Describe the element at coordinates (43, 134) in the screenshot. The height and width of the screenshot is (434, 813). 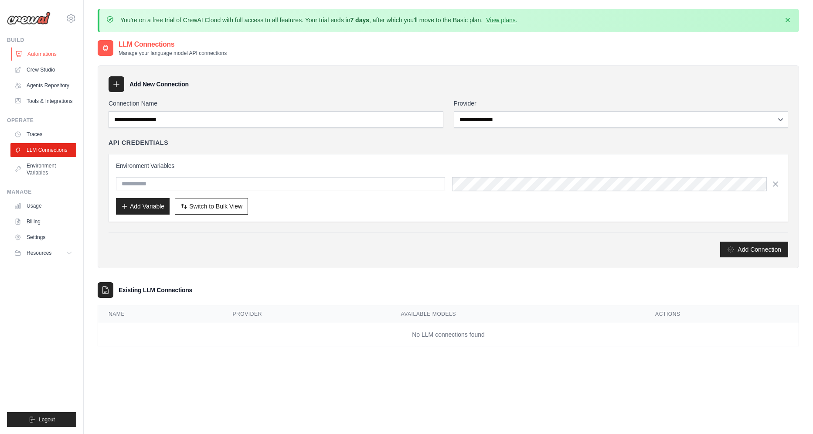
I see `a: Traces` at that location.